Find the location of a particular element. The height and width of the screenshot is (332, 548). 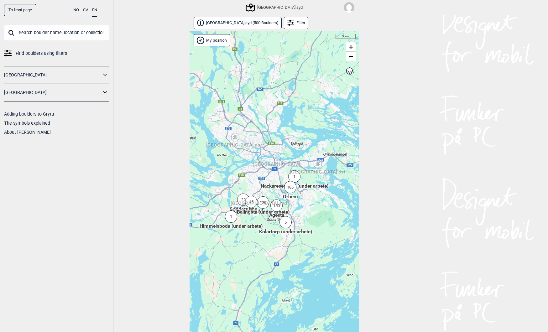

div: Show my position is located at coordinates (212, 40).